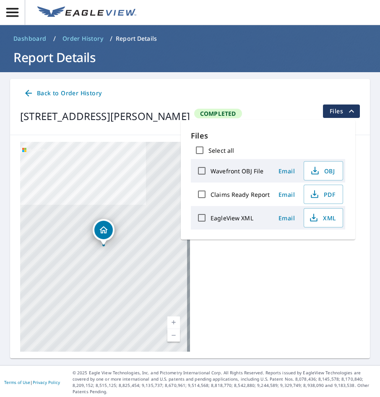 This screenshot has width=380, height=397. I want to click on span: Dashboard, so click(30, 39).